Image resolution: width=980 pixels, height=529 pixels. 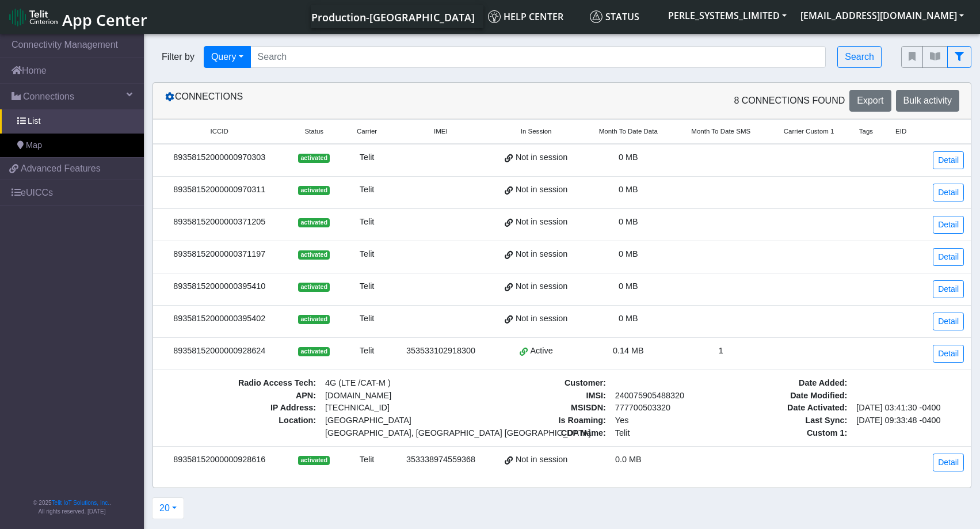 I want to click on span: Date Added :, so click(x=796, y=383).